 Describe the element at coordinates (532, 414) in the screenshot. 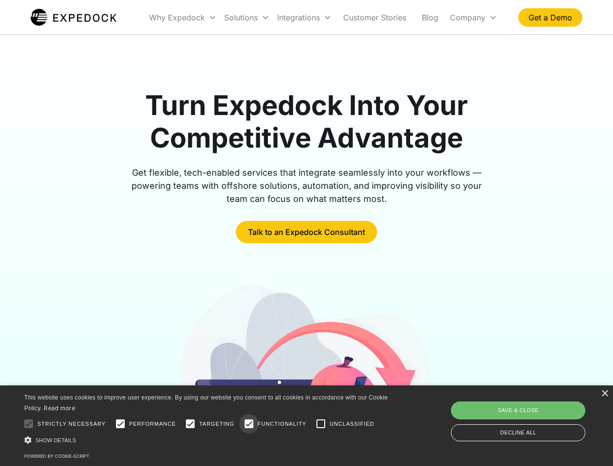

I see `div: Chat Widget` at that location.